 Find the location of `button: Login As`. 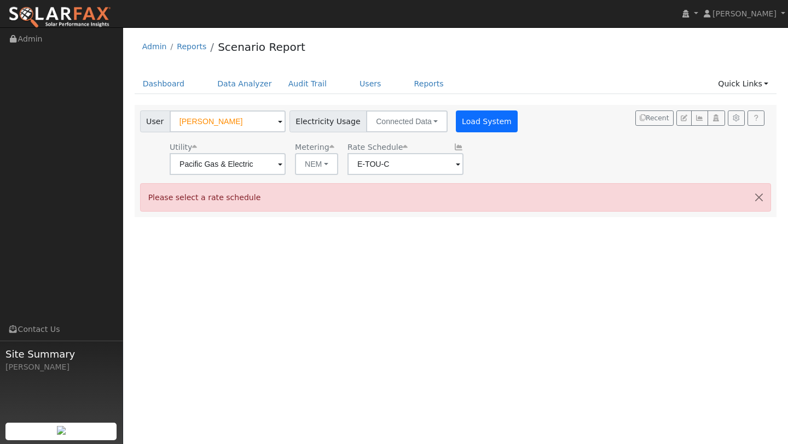

button: Login As is located at coordinates (716, 118).